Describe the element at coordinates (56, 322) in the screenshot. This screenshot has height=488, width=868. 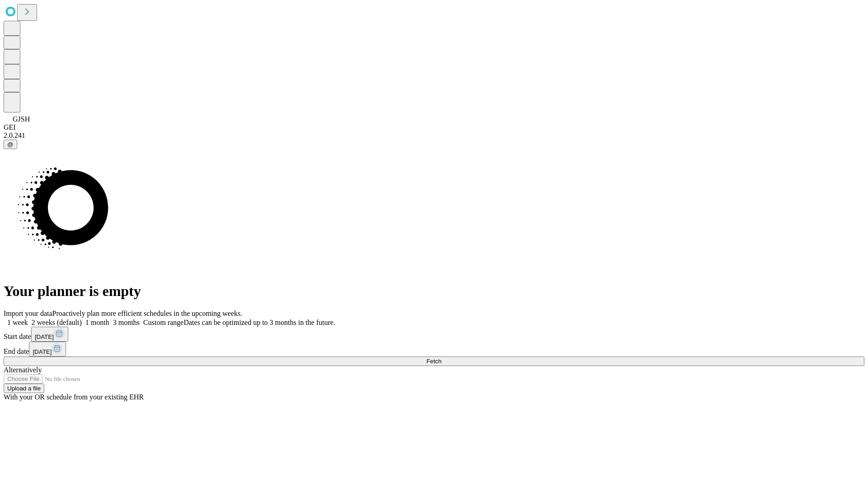
I see `span: 2 weeks (default)` at that location.